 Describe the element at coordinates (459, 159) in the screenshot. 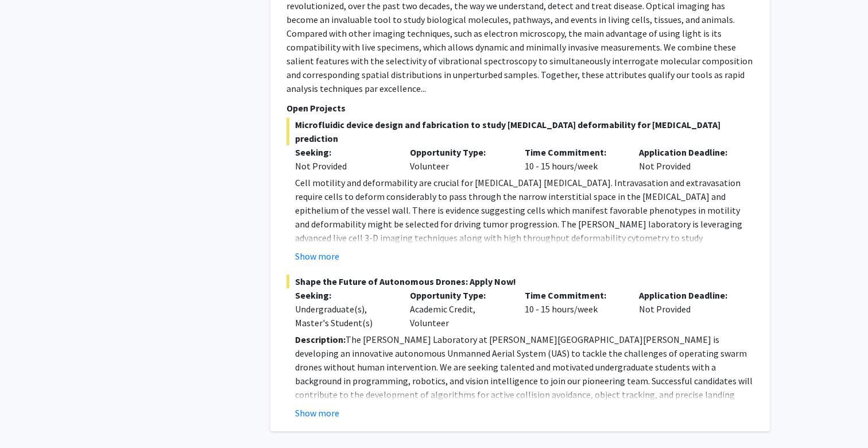

I see `div: Volunteer` at that location.